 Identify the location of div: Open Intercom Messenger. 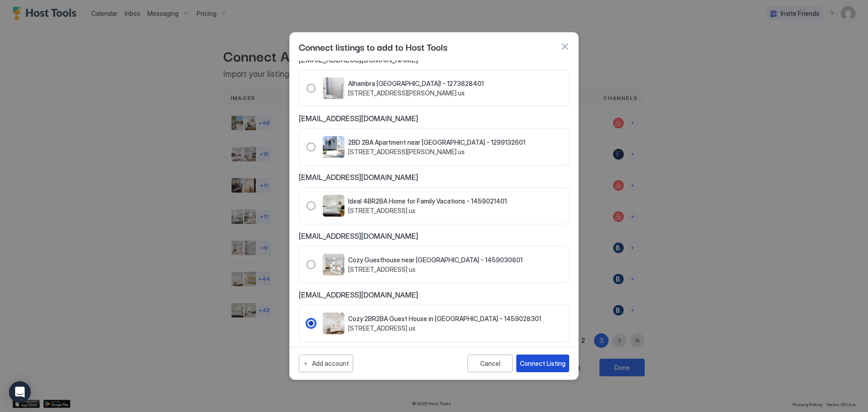
(20, 392).